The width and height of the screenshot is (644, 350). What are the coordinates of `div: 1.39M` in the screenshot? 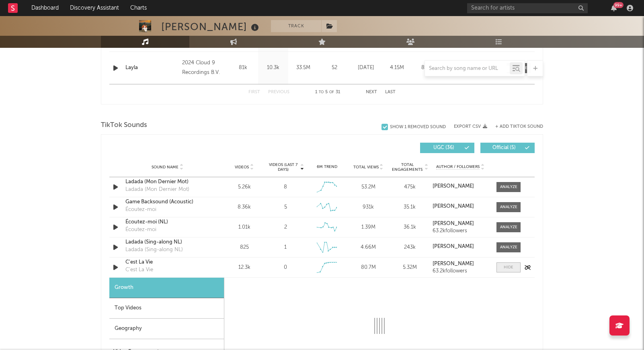 It's located at (368, 227).